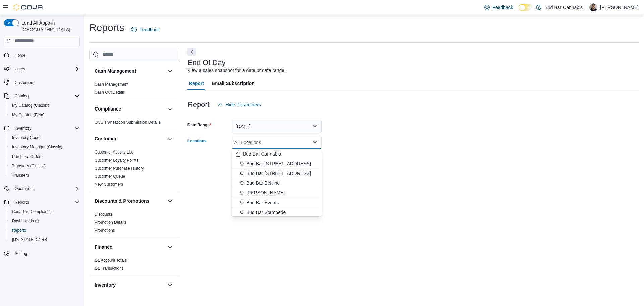 The height and width of the screenshot is (306, 644). Describe the element at coordinates (525, 7) in the screenshot. I see `input: Dark Mode` at that location.